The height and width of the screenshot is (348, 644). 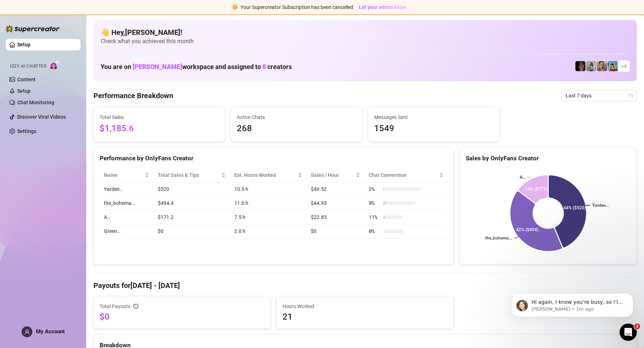 What do you see at coordinates (27, 332) in the screenshot?
I see `span: user` at bounding box center [27, 332].